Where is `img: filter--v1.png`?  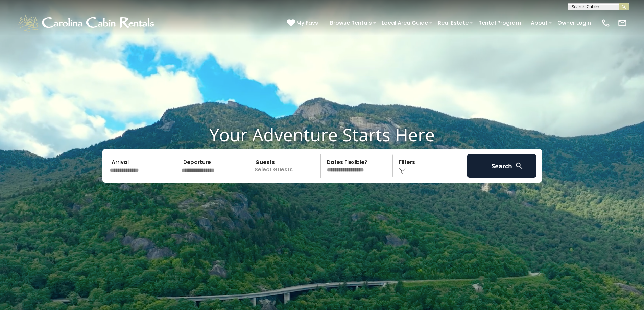 img: filter--v1.png is located at coordinates (402, 171).